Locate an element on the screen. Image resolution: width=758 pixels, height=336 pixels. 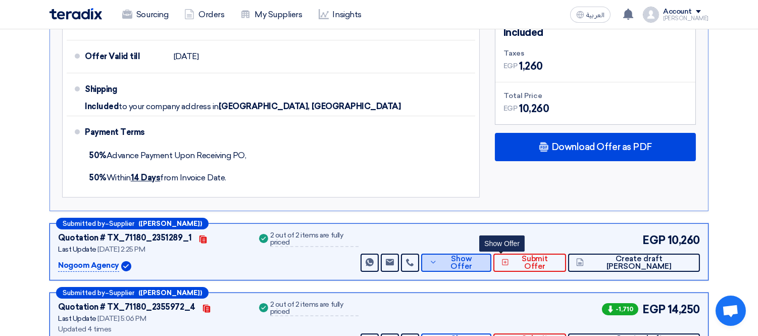
div: Offer Valid till is located at coordinates (125, 57).